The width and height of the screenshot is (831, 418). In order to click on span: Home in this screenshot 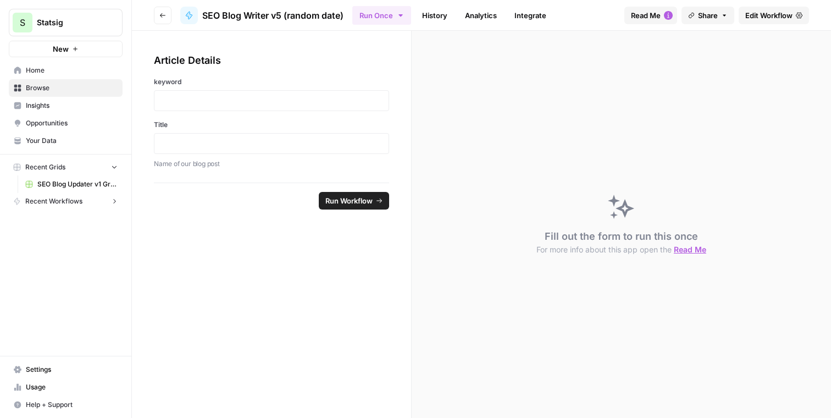, I will do `click(71, 70)`.